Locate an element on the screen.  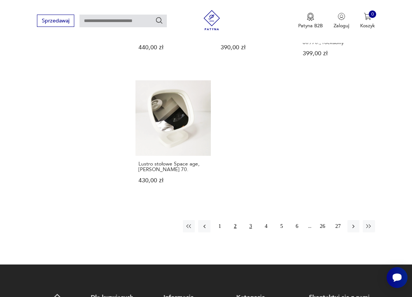
p: Zaloguj is located at coordinates (341, 26).